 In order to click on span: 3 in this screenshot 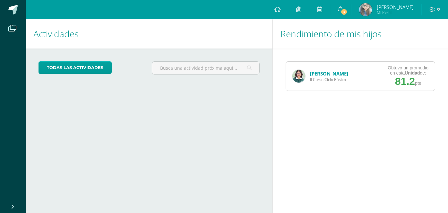, I will do `click(344, 12)`.